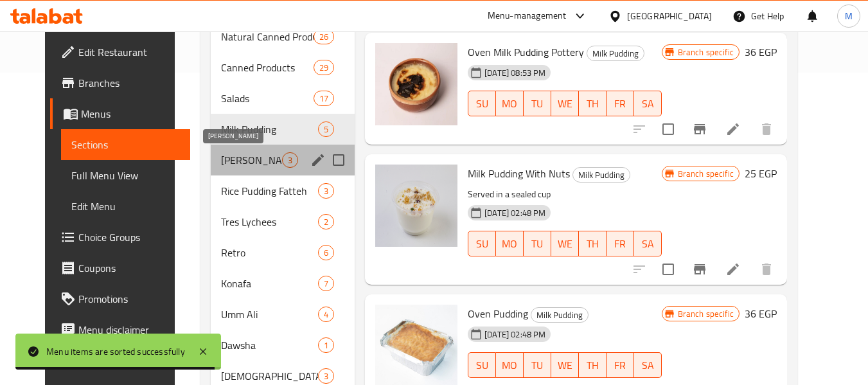 Image resolution: width=868 pixels, height=385 pixels. What do you see at coordinates (282, 37) in the screenshot?
I see `div: Natural Canned Products26` at bounding box center [282, 37].